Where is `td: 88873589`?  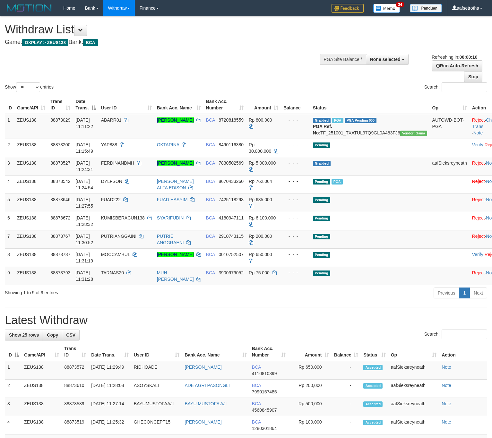 td: 88873589 is located at coordinates (75, 407).